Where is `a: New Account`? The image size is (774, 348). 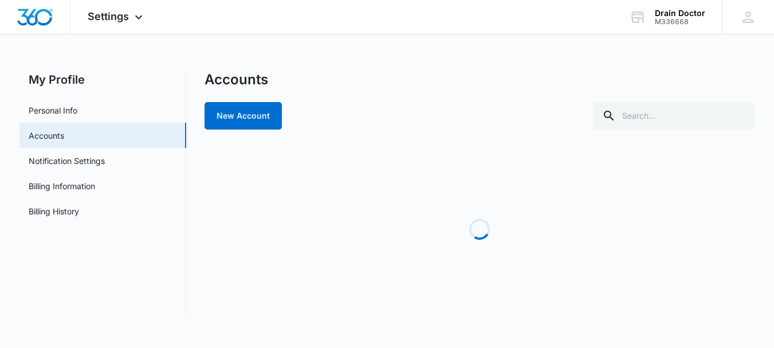 a: New Account is located at coordinates (243, 116).